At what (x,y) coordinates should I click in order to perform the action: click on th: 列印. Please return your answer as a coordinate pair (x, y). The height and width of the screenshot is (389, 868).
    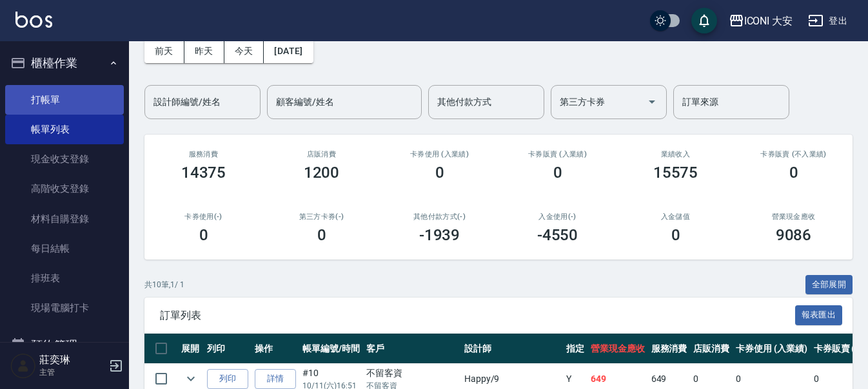
    Looking at the image, I should click on (227, 349).